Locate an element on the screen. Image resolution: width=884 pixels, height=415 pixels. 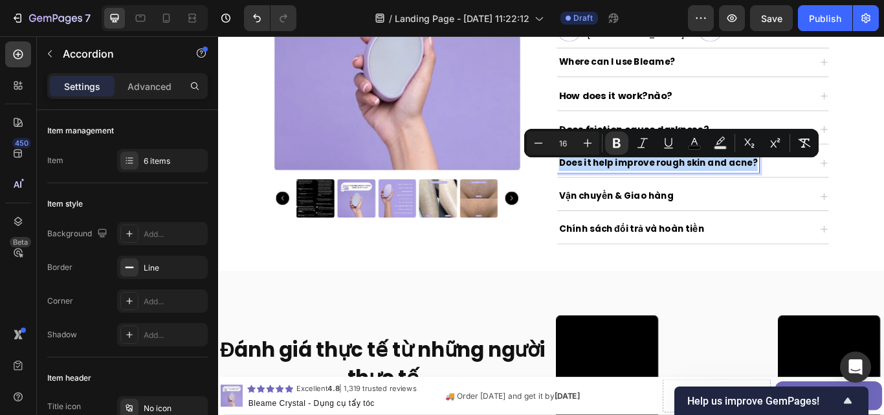
button: Carousel Back Arrow is located at coordinates (74, 189).